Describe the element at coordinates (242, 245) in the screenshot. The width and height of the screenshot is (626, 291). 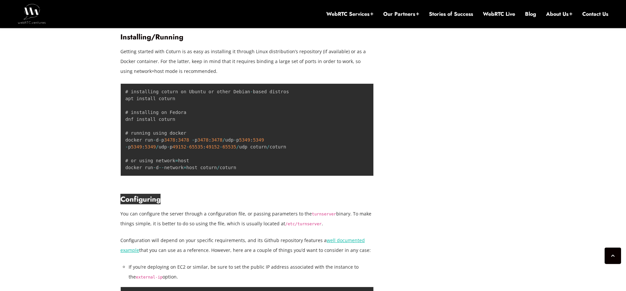
I see `a: well documented example` at that location.